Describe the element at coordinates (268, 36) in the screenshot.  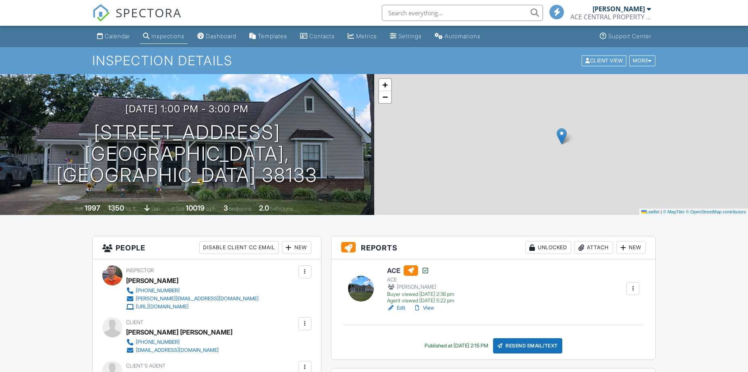
I see `a: Templates` at that location.